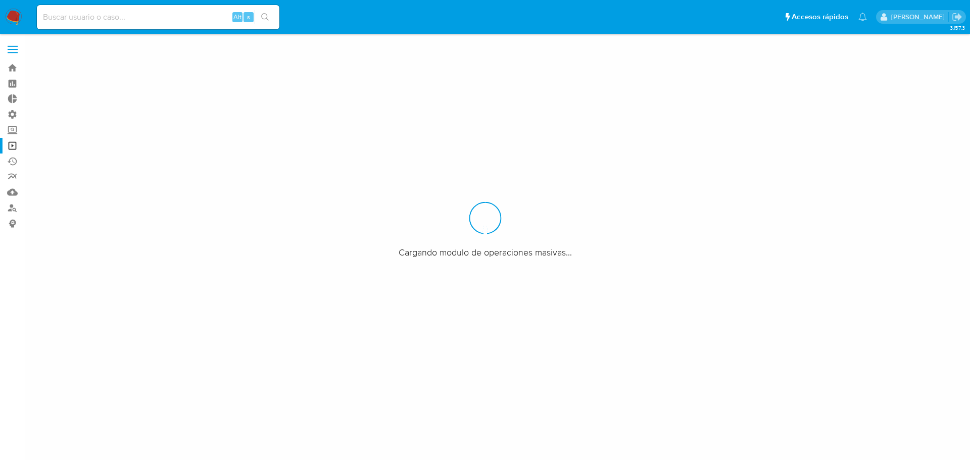 This screenshot has height=460, width=970. What do you see at coordinates (248, 17) in the screenshot?
I see `span: s` at bounding box center [248, 17].